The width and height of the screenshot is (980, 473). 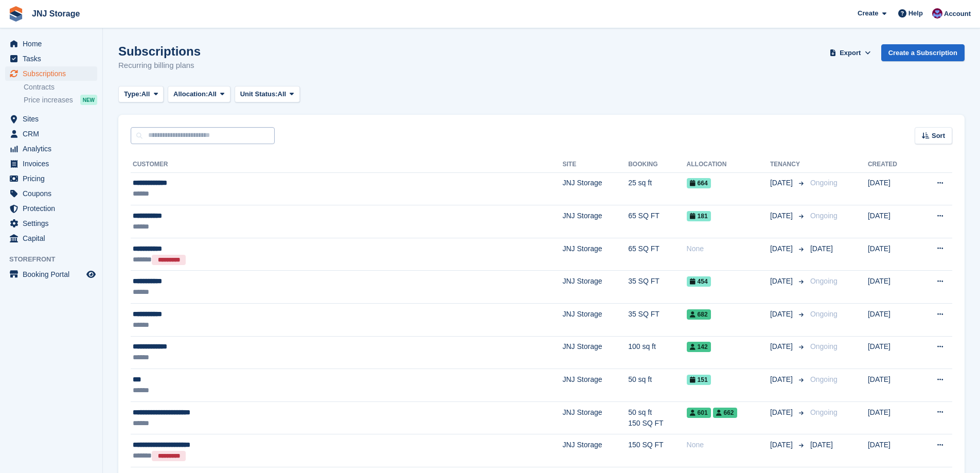 What do you see at coordinates (53, 179) in the screenshot?
I see `span: Pricing` at bounding box center [53, 179].